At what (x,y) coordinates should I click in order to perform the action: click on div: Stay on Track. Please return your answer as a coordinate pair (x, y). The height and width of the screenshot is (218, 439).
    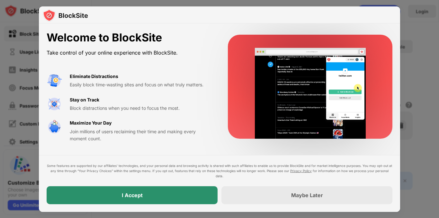
    Looking at the image, I should click on (85, 100).